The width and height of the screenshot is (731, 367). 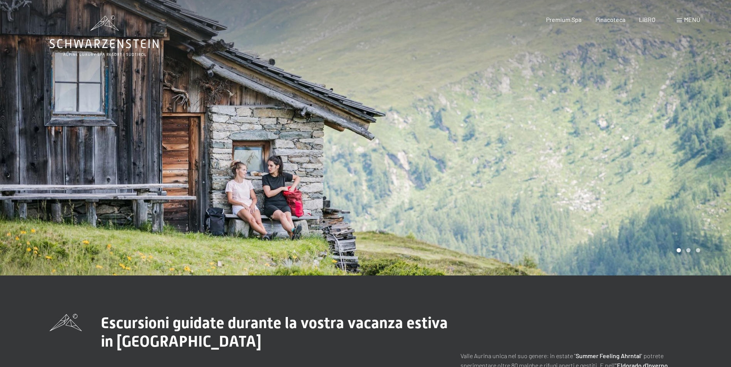 I want to click on span: Pinacoteca, so click(x=610, y=19).